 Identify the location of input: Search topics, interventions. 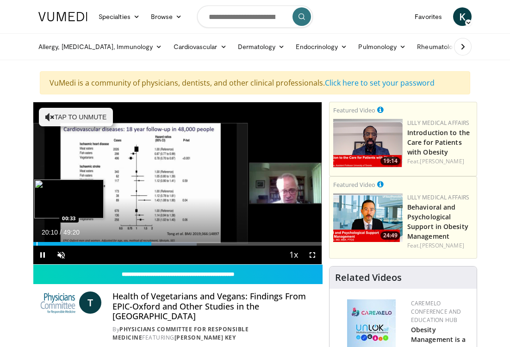
(255, 17).